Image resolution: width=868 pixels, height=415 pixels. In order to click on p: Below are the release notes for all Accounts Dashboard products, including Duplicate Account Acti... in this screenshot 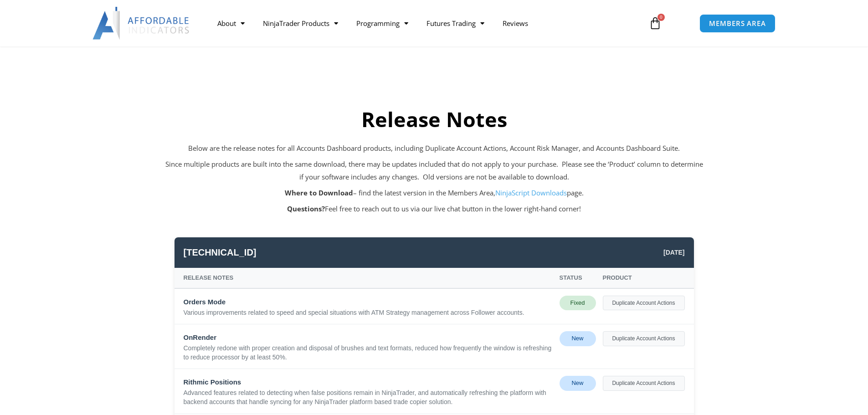, I will do `click(434, 149)`.